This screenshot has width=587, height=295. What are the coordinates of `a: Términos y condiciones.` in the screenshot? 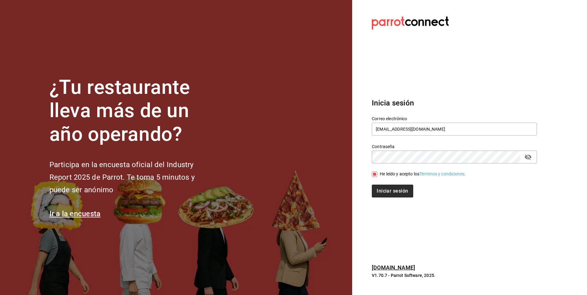 It's located at (442, 174).